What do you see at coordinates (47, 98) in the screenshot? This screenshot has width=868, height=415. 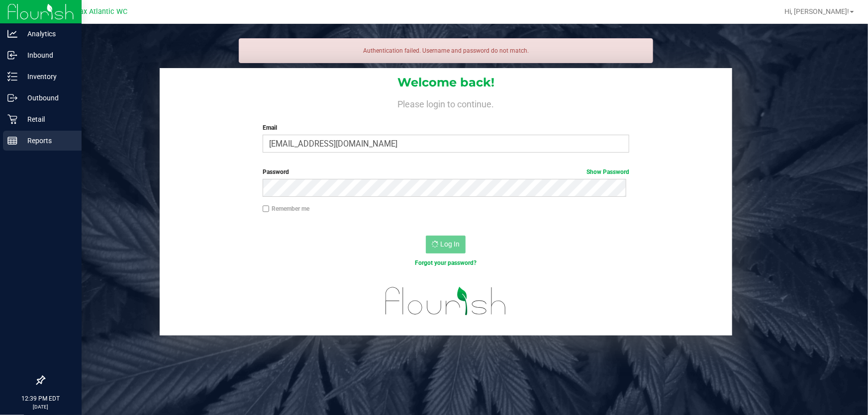 I see `p: Outbound` at bounding box center [47, 98].